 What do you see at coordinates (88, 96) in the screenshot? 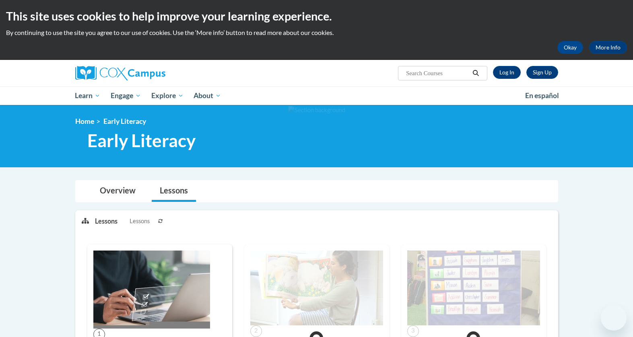
I see `a: Learn` at bounding box center [88, 96].